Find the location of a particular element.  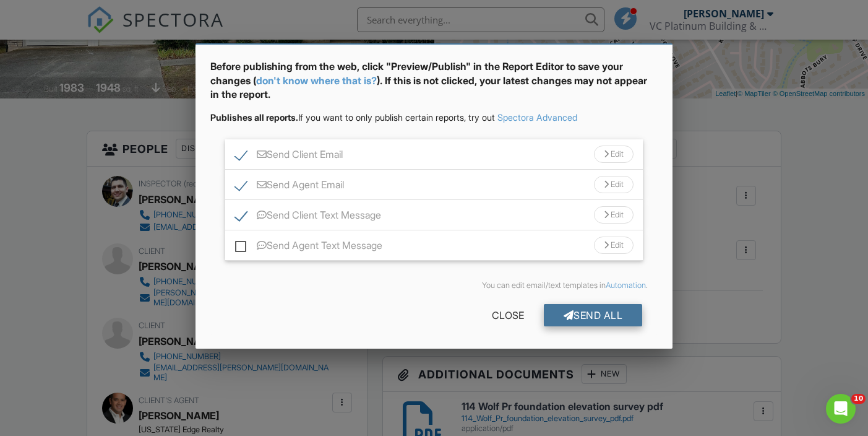

label: Send Agent Email is located at coordinates (289, 186).